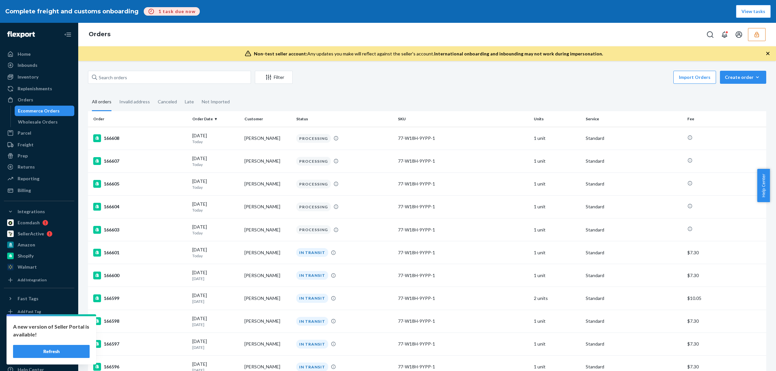  I want to click on a: Inventory, so click(39, 77).